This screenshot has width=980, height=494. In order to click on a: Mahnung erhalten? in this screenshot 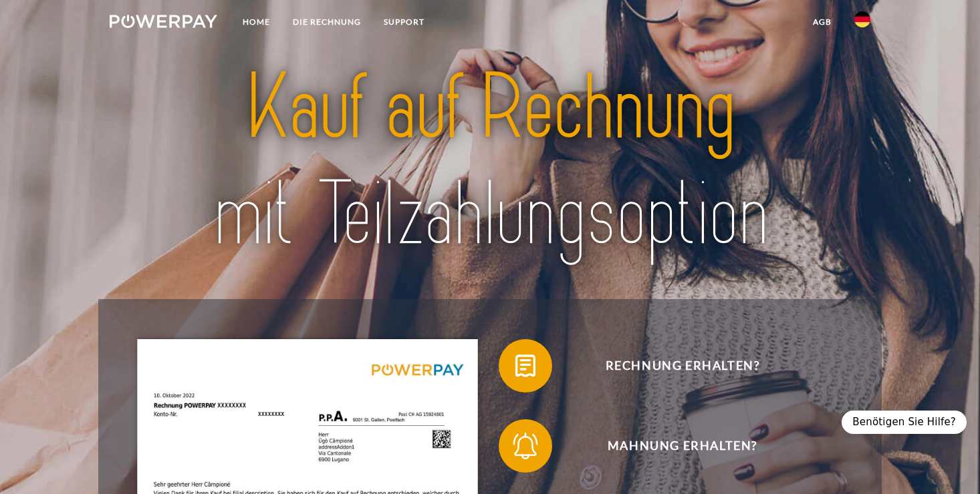, I will do `click(672, 446)`.